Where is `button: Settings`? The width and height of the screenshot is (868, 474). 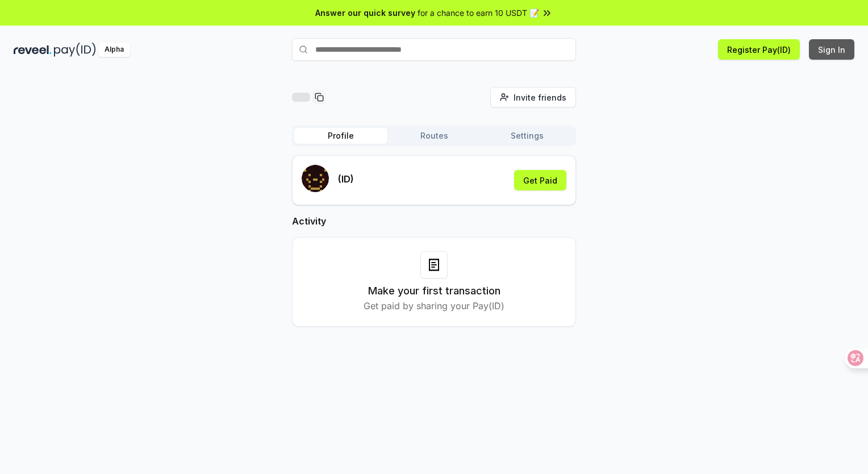 button: Settings is located at coordinates (527, 135).